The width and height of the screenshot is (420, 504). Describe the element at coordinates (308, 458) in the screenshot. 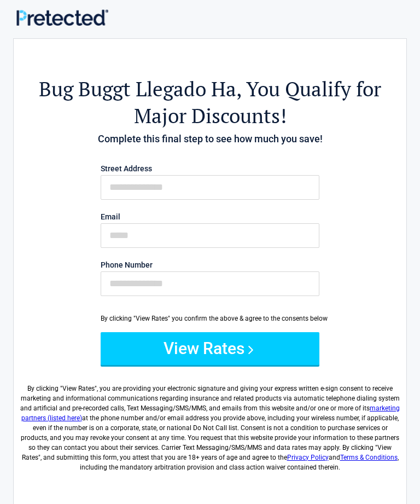

I see `a: Privacy Policy` at that location.